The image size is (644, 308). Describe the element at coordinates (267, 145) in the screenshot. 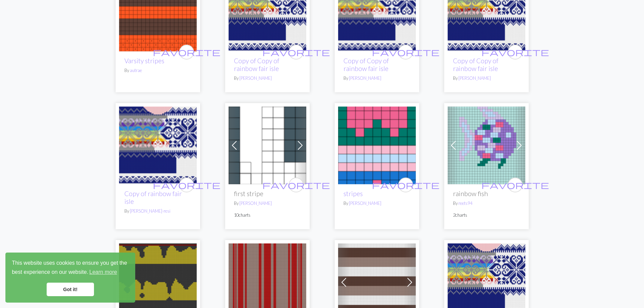

I see `img: first stripe` at that location.